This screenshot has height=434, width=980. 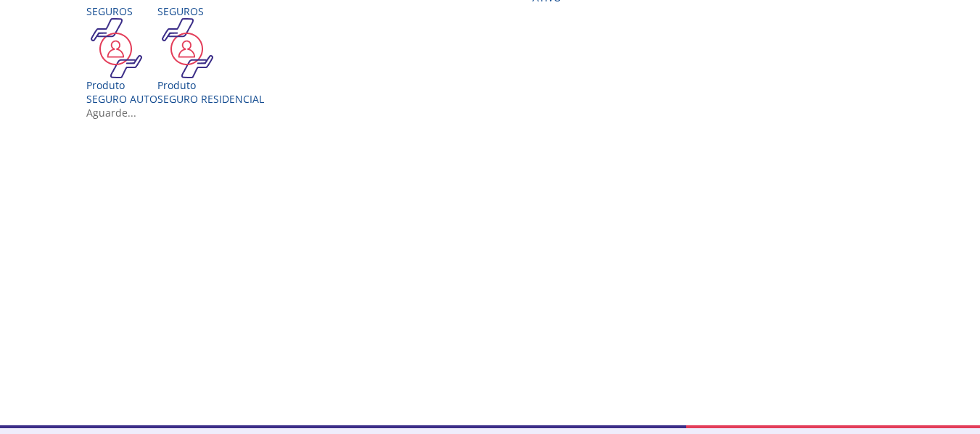 I want to click on div: SEGURO AUTO, so click(x=121, y=99).